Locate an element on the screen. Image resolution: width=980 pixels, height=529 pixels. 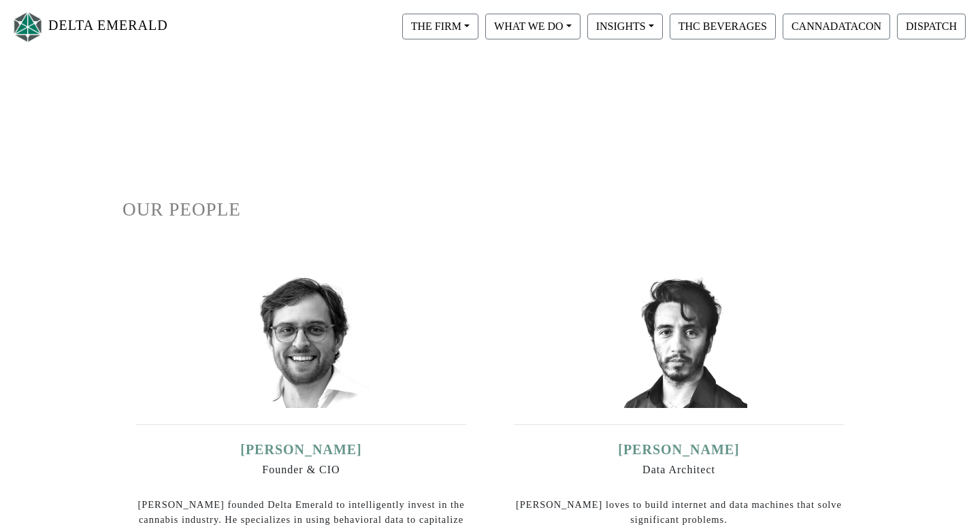
h6: Founder & CIO is located at coordinates (300, 469).